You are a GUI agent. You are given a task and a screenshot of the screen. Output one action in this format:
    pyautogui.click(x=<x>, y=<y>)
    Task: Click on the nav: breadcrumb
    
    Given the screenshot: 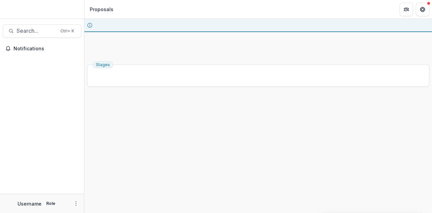 What is the action you would take?
    pyautogui.click(x=102, y=9)
    